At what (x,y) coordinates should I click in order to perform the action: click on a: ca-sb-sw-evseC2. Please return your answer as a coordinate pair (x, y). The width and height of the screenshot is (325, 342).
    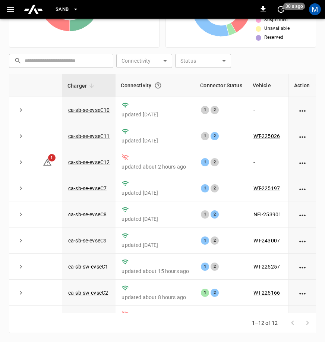
    Looking at the image, I should click on (88, 293).